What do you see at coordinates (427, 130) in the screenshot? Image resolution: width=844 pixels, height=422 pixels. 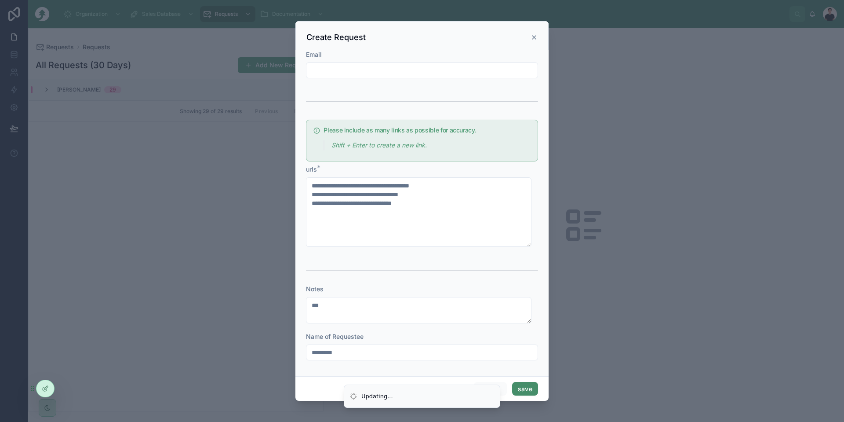 I see `h5: Please include as many links as possible for accuracy.` at bounding box center [427, 130].